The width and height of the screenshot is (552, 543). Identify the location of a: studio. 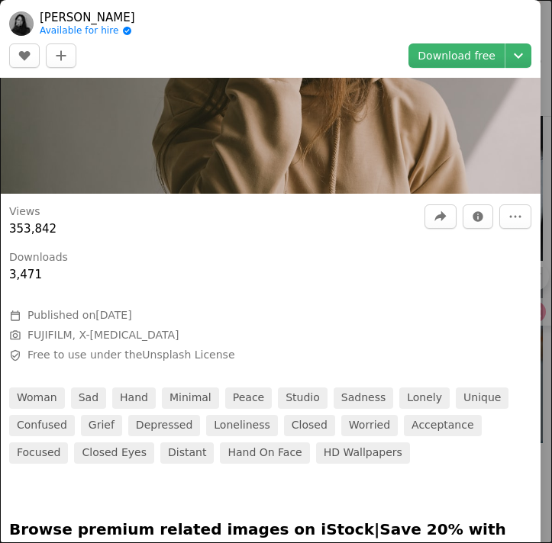
(302, 398).